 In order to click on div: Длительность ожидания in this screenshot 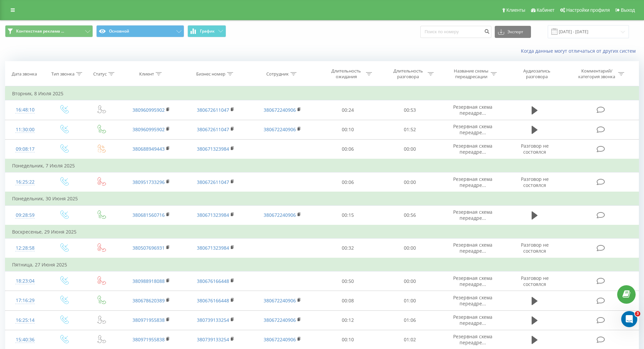, I will do `click(346, 74)`.